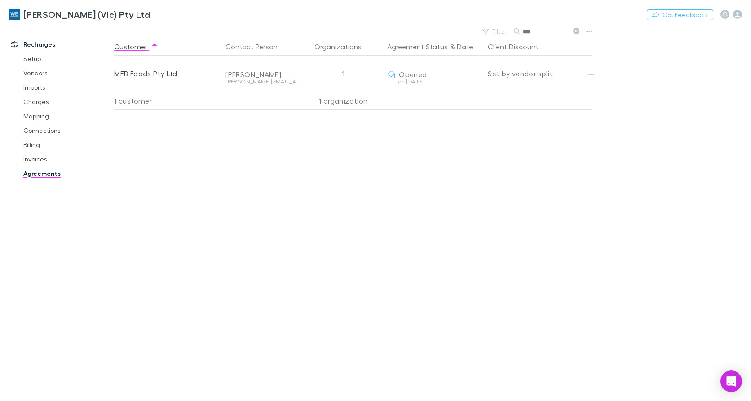  What do you see at coordinates (343, 74) in the screenshot?
I see `div: 1` at bounding box center [343, 74].